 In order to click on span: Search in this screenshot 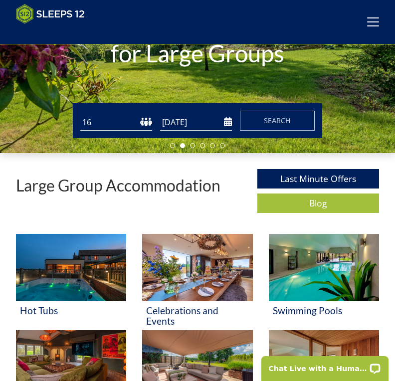, I will do `click(278, 120)`.